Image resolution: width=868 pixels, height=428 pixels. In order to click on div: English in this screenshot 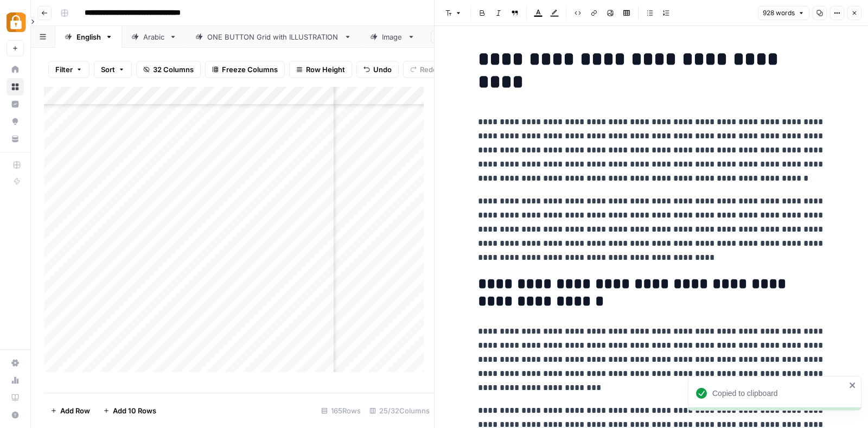, I will do `click(89, 37)`.